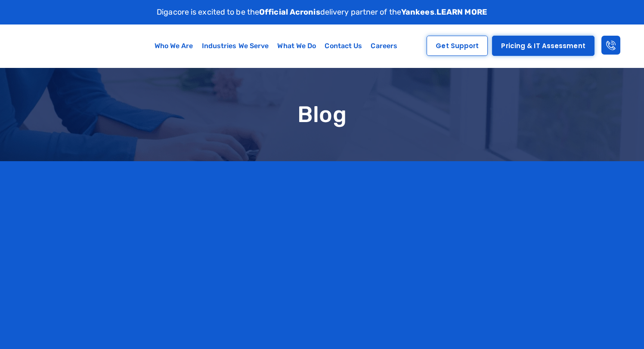 The width and height of the screenshot is (644, 349). What do you see at coordinates (236, 46) in the screenshot?
I see `a: Industries We Serve` at bounding box center [236, 46].